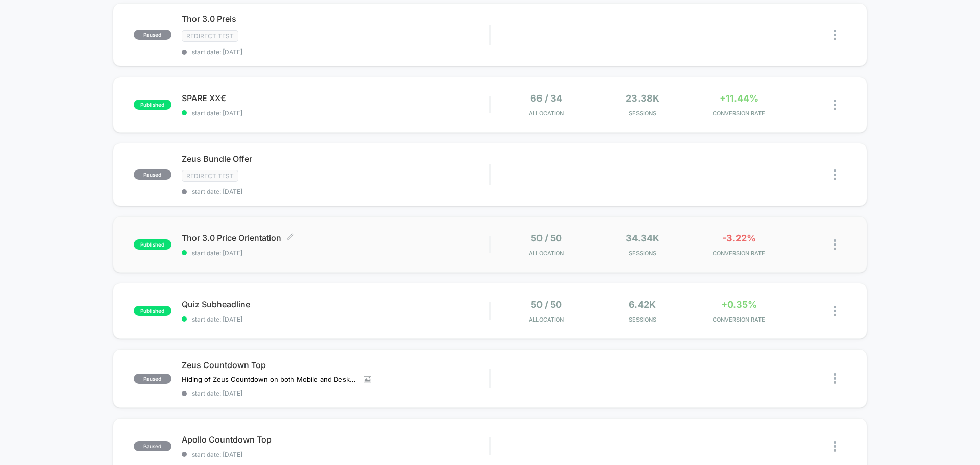 The width and height of the screenshot is (980, 465). What do you see at coordinates (739, 238) in the screenshot?
I see `span: -3.22%` at bounding box center [739, 238].